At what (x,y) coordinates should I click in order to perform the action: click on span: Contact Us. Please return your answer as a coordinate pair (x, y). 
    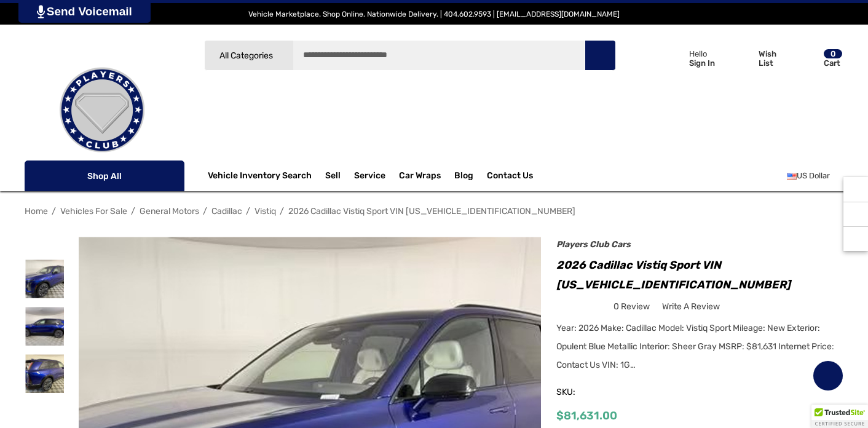
    Looking at the image, I should click on (509, 177).